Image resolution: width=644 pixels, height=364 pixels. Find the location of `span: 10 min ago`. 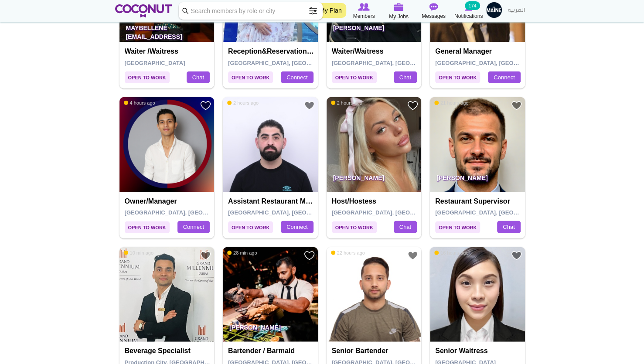

span: 10 min ago is located at coordinates (139, 253).